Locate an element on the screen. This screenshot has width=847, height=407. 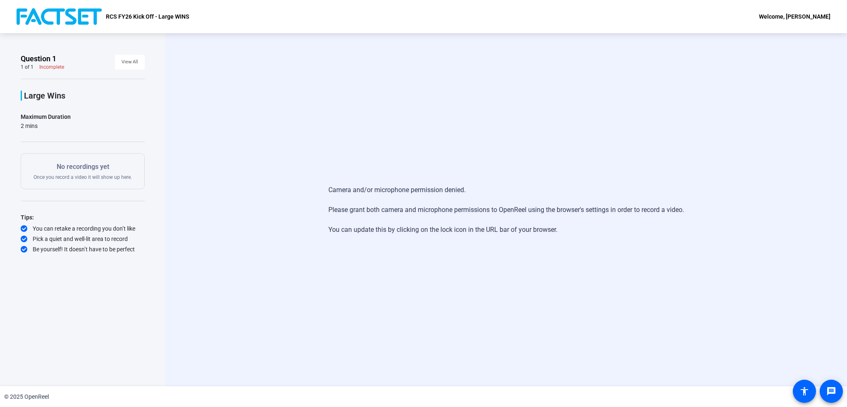
button: View All is located at coordinates (130, 62).